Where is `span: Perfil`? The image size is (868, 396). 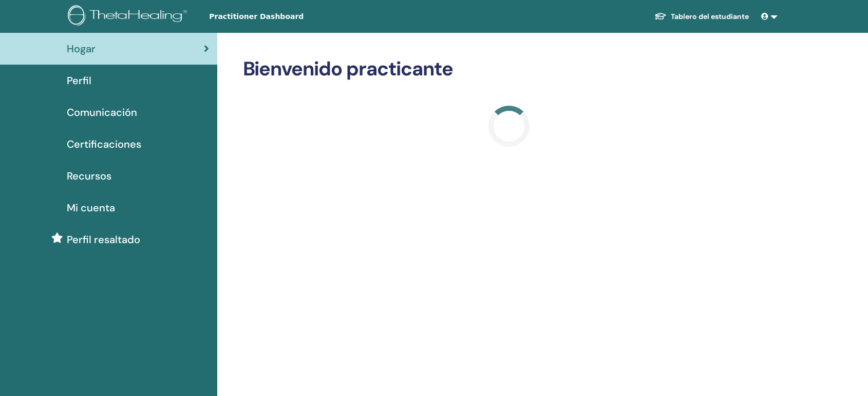 span: Perfil is located at coordinates (79, 80).